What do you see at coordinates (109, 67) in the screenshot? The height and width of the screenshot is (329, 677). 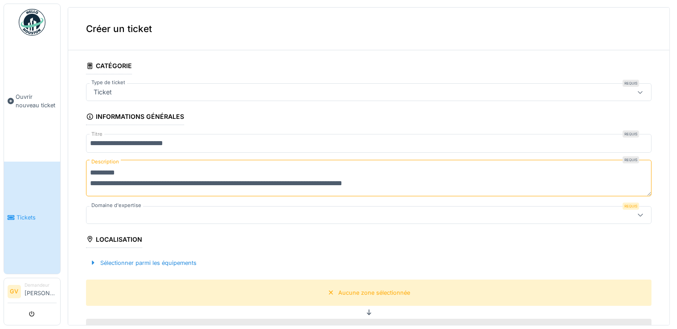 I see `div: Catégorie` at bounding box center [109, 67].